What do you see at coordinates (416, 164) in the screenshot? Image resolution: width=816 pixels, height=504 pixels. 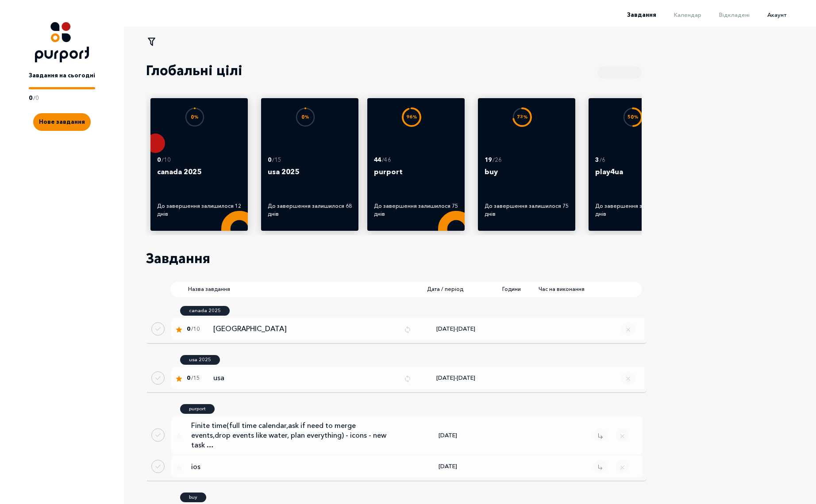 I see `a: 96%44 /46purportДо завершення залишилося 75 днів` at bounding box center [416, 164].